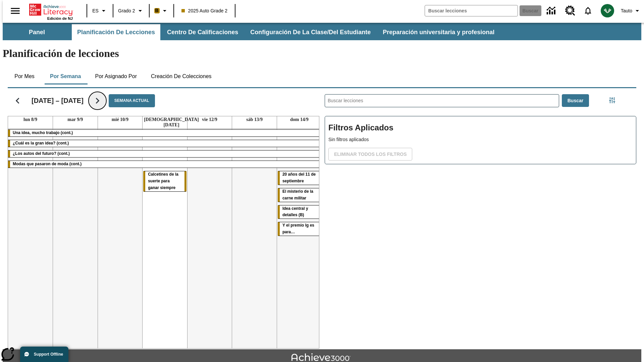  Describe the element at coordinates (60, 19) in the screenshot. I see `span: Edición de NJ` at that location.